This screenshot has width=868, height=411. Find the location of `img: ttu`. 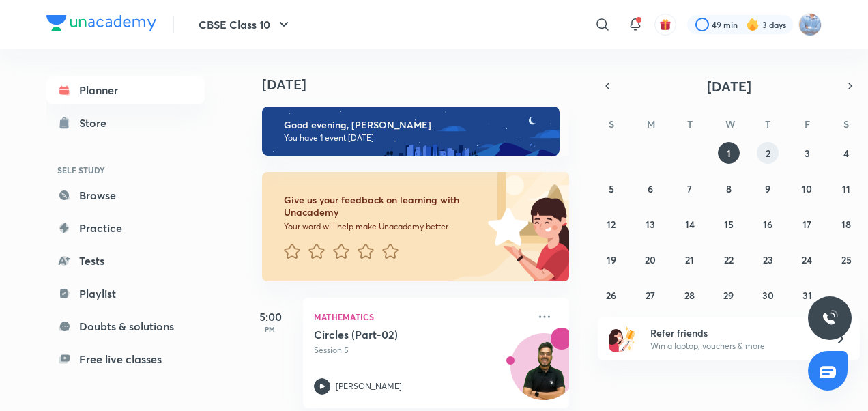

img: ttu is located at coordinates (830, 318).